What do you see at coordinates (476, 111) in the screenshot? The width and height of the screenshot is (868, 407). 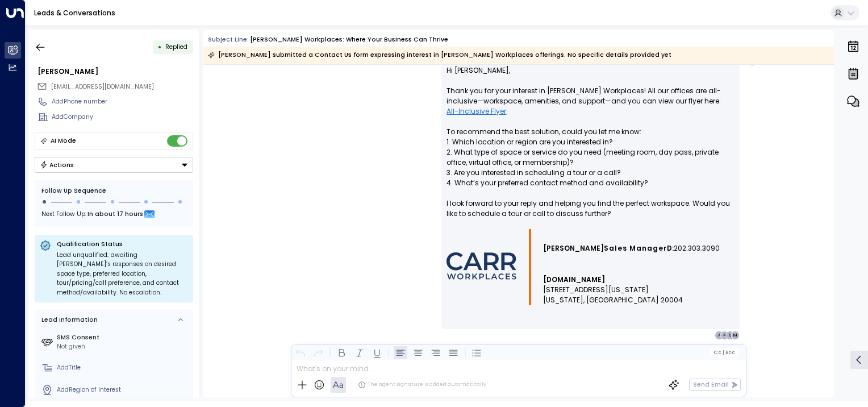 I see `a: All-Inclusive Flyer` at bounding box center [476, 111].